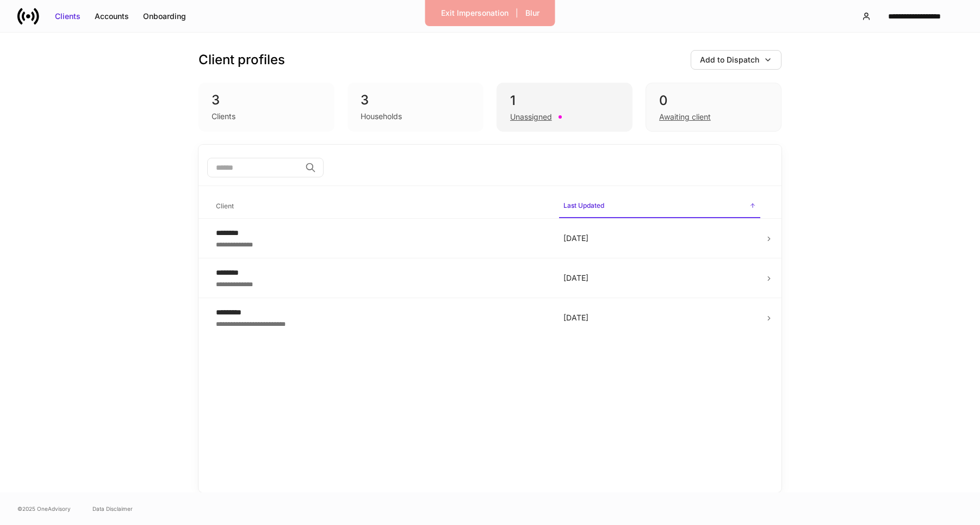 The width and height of the screenshot is (980, 525). I want to click on button: Blur, so click(533, 13).